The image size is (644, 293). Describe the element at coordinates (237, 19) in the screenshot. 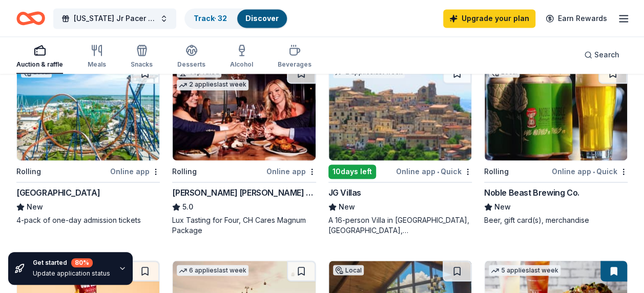

I see `button: Track· 32Discover` at that location.